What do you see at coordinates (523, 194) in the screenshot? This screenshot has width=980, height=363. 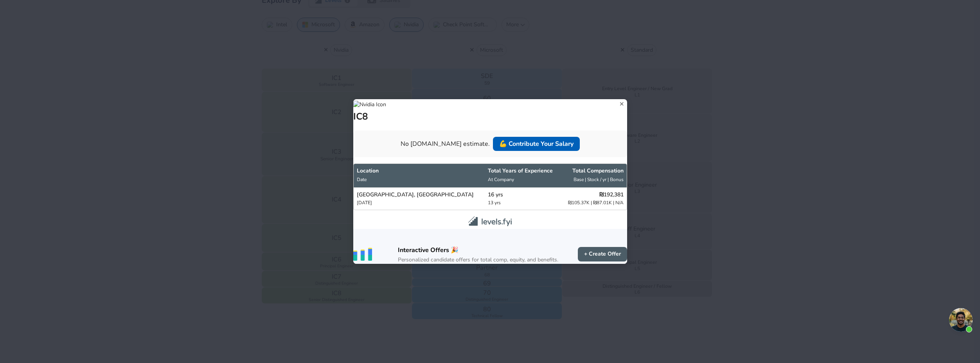 I see `p: 16 yrs` at bounding box center [523, 194].